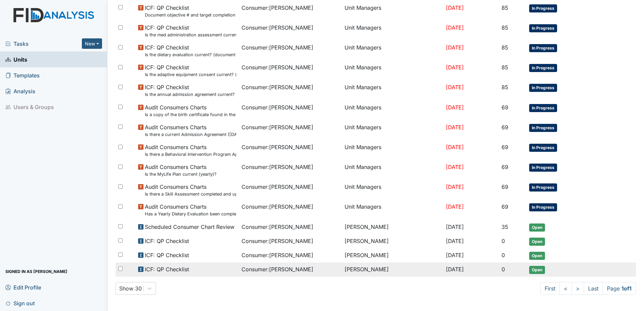 This screenshot has height=311, width=644. Describe the element at coordinates (190, 154) in the screenshot. I see `small: Is there a Behavioral Intervention Program Approval/Consent for every 6 months?` at that location.